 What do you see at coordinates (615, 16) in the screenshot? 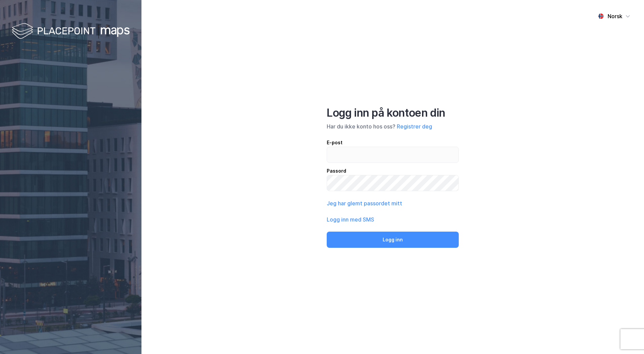
I see `div: Norsk` at bounding box center [615, 16].